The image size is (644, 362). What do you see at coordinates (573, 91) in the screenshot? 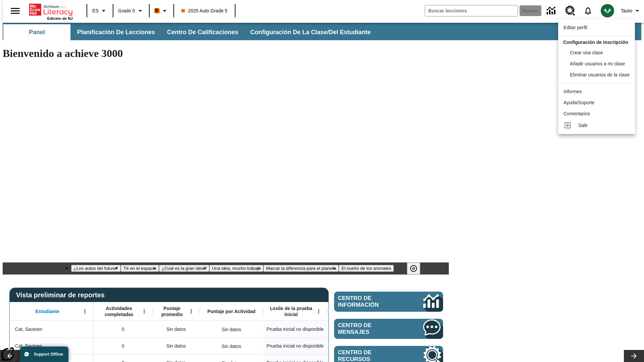
I see `span: Informes` at bounding box center [573, 91].